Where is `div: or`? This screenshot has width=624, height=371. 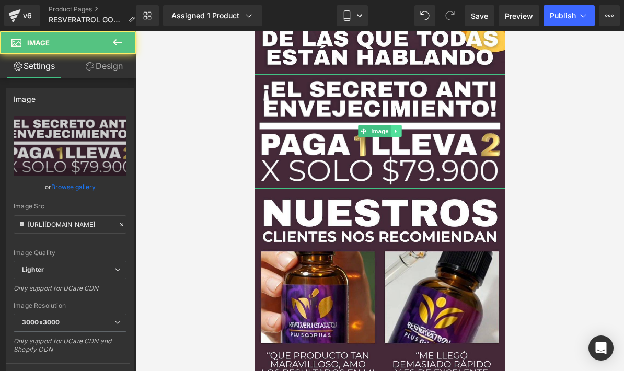 div: or is located at coordinates (70, 187).